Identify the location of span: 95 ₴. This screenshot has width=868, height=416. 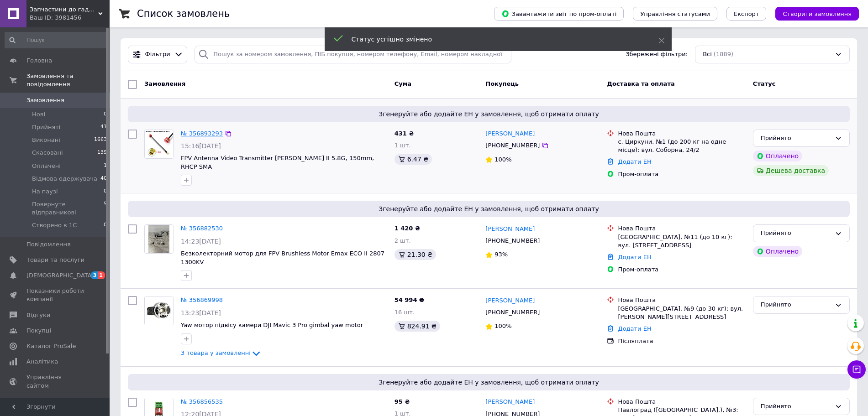
(403, 402).